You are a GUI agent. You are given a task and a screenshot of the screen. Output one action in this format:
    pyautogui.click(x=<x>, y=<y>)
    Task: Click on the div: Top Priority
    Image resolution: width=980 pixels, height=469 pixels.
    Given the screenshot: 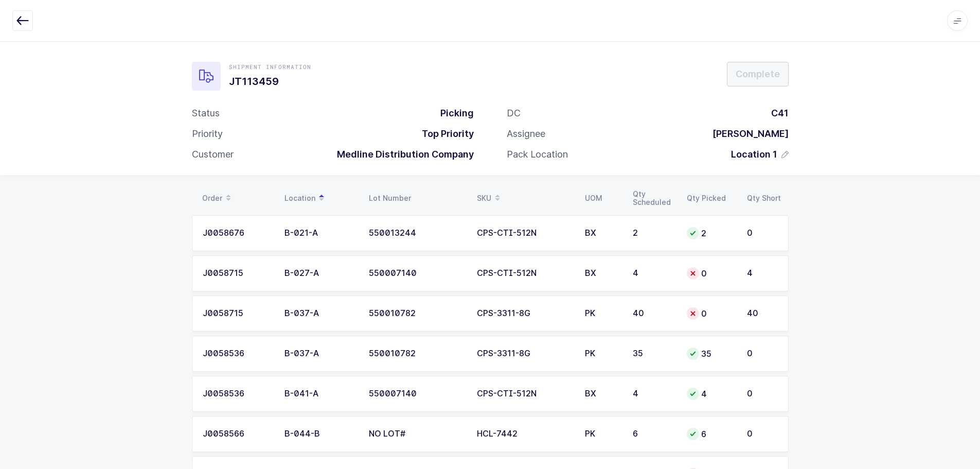 What is the action you would take?
    pyautogui.click(x=444, y=133)
    